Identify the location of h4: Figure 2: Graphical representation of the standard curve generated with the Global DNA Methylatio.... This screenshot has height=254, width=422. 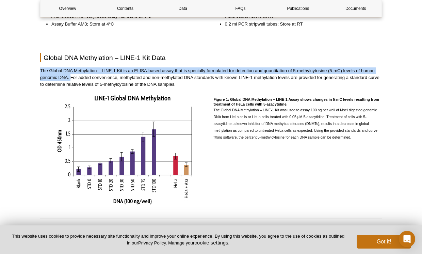
(298, 231).